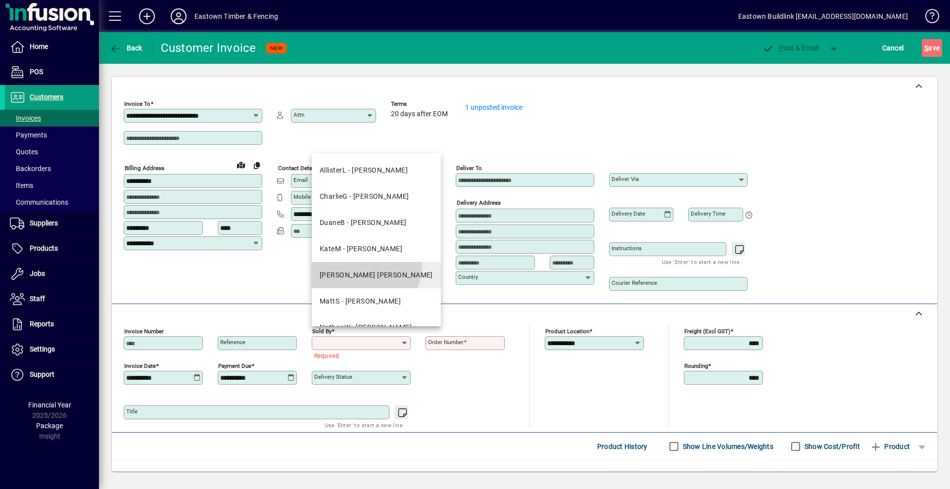 Image resolution: width=950 pixels, height=489 pixels. What do you see at coordinates (376, 328) in the screenshot?
I see `mat-option: NathanW - Nathan Woolley` at bounding box center [376, 328].